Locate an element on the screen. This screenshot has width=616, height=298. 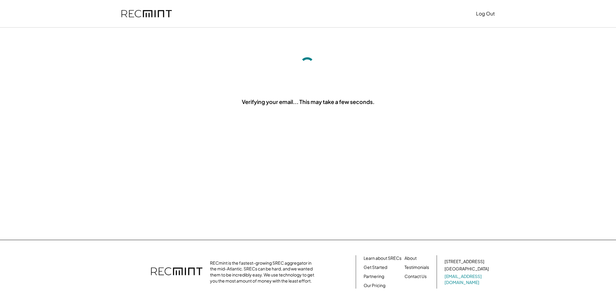
a: Learn about SRECs is located at coordinates (382, 258).